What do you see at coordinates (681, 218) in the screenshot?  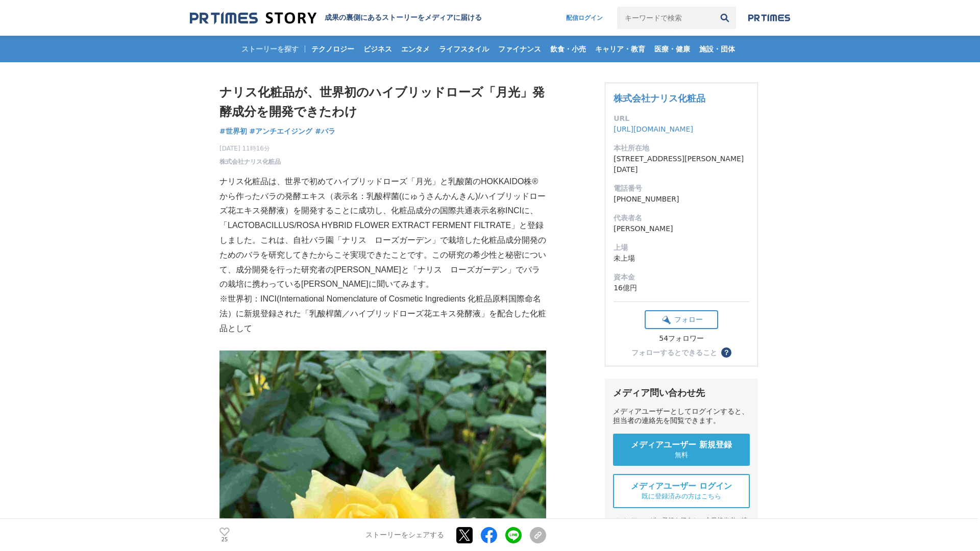 I see `dt: 代表者名` at bounding box center [681, 218].